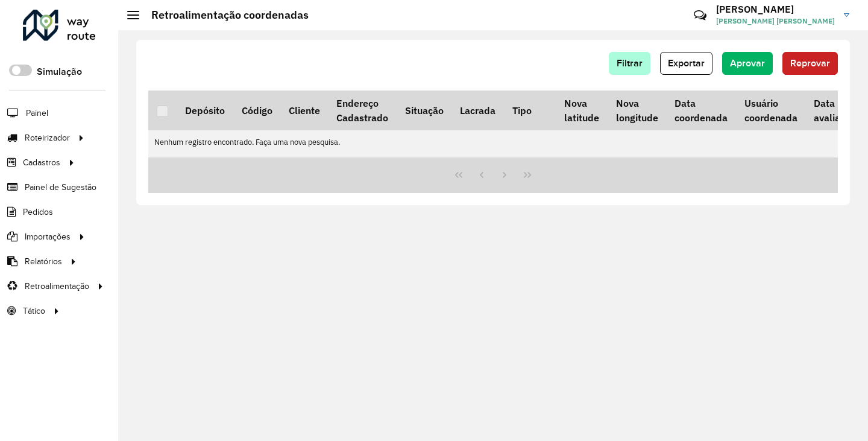  I want to click on span: Reprovar, so click(810, 62).